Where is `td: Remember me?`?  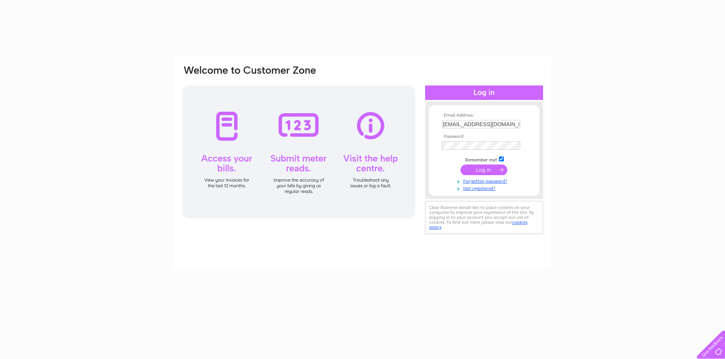
td: Remember me? is located at coordinates (484, 159).